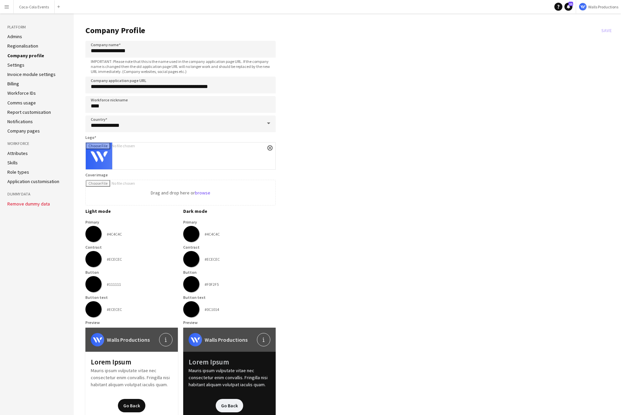  What do you see at coordinates (26, 56) in the screenshot?
I see `a: Company profile` at bounding box center [26, 56].